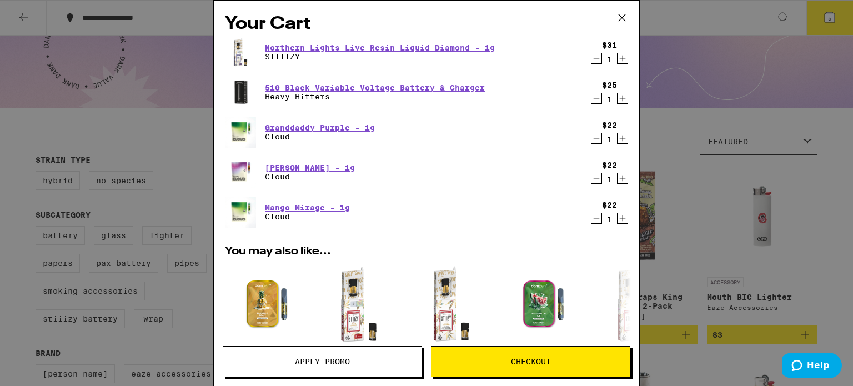  I want to click on h2: Your Cart, so click(427, 24).